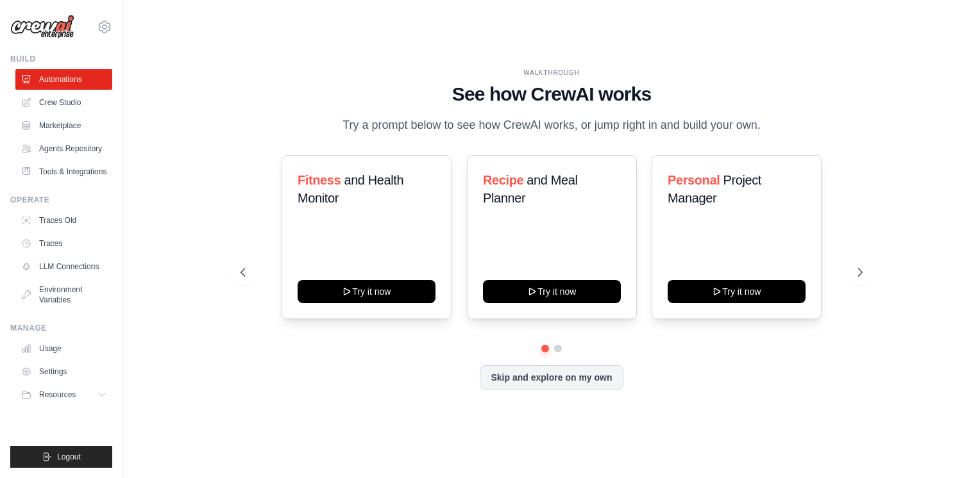  Describe the element at coordinates (350, 189) in the screenshot. I see `span: and Health Monitor` at that location.